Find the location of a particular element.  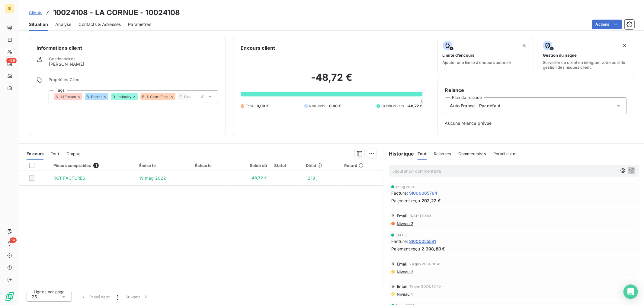

span: En cours is located at coordinates (35, 153).